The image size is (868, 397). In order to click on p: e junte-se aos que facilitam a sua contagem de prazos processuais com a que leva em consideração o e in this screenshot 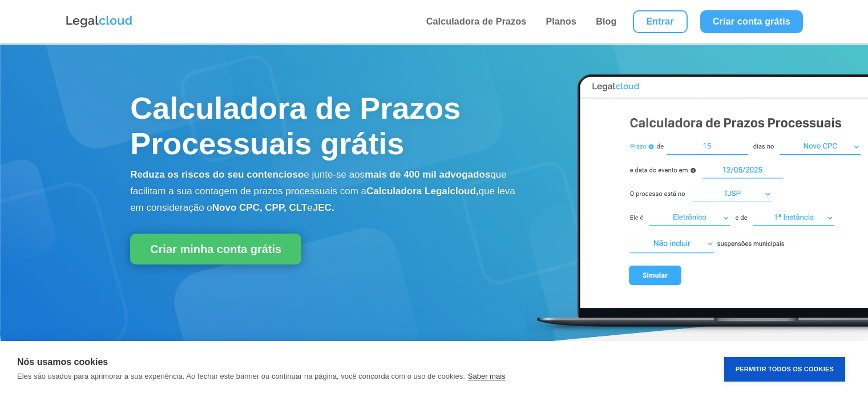, I will do `click(325, 191)`.